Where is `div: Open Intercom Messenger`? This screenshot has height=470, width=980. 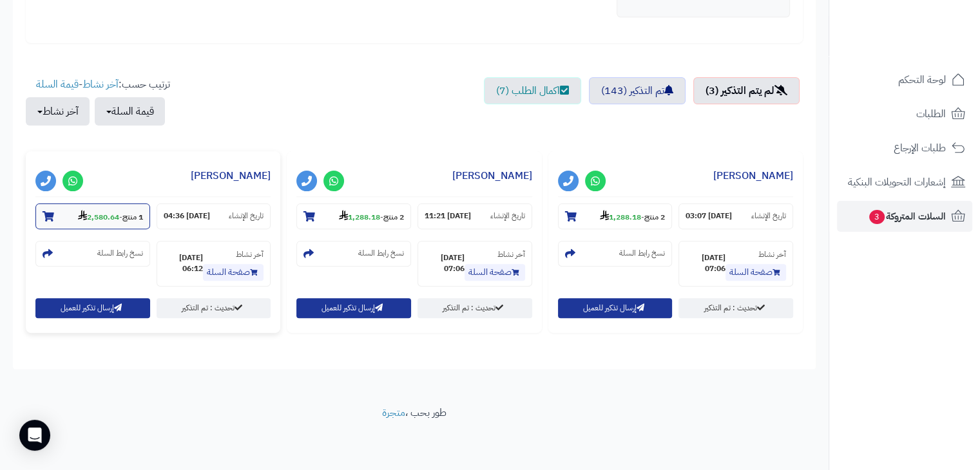
div: Open Intercom Messenger is located at coordinates (35, 435).